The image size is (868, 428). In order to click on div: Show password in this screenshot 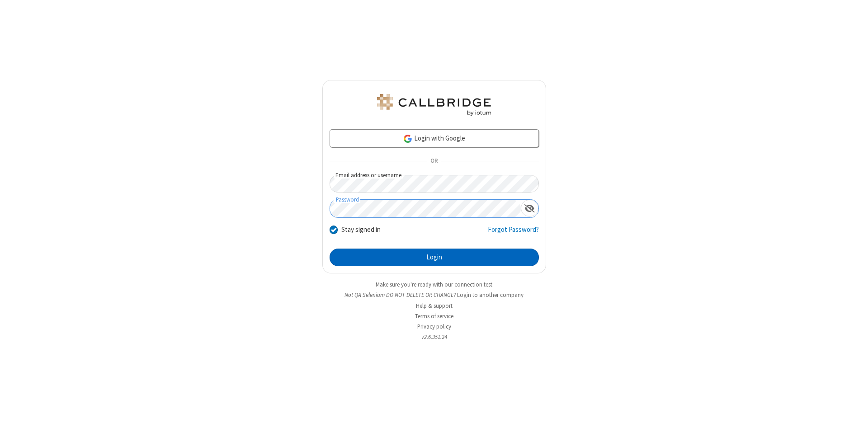, I will do `click(529, 208)`.